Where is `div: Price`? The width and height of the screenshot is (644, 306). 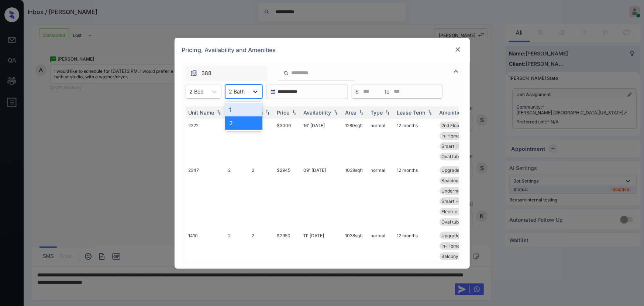 div: Price is located at coordinates (284, 112).